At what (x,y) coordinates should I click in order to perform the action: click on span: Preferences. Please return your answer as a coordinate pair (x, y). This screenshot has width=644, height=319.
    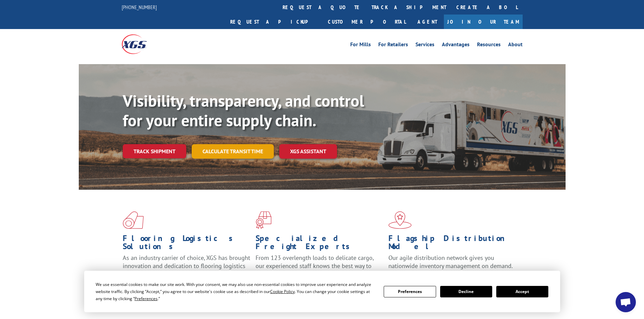
    Looking at the image, I should click on (146, 298).